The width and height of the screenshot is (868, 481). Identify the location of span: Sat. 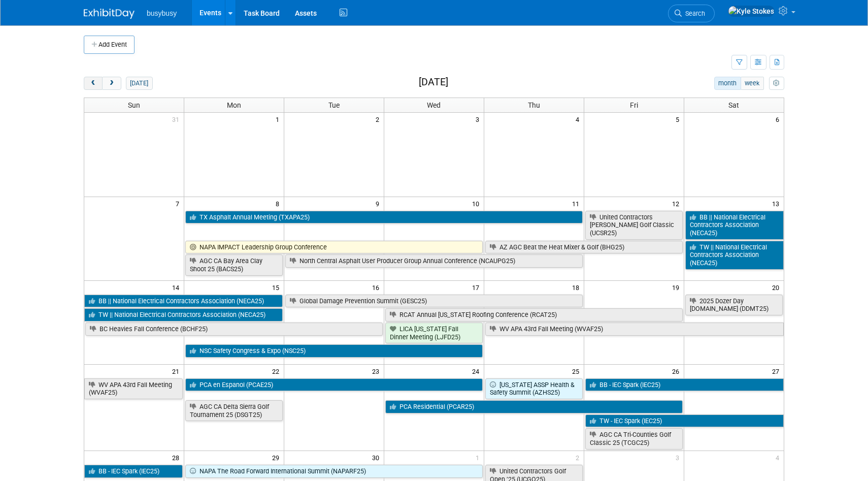
(734, 105).